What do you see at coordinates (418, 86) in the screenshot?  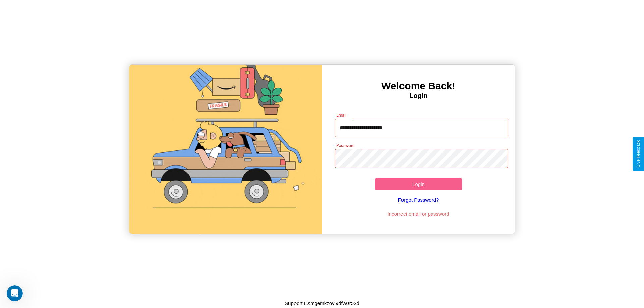 I see `h3: Welcome Back!` at bounding box center [418, 86].